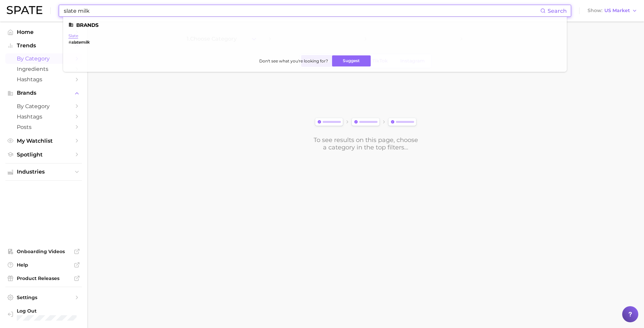  Describe the element at coordinates (44, 32) in the screenshot. I see `a: Home` at that location.